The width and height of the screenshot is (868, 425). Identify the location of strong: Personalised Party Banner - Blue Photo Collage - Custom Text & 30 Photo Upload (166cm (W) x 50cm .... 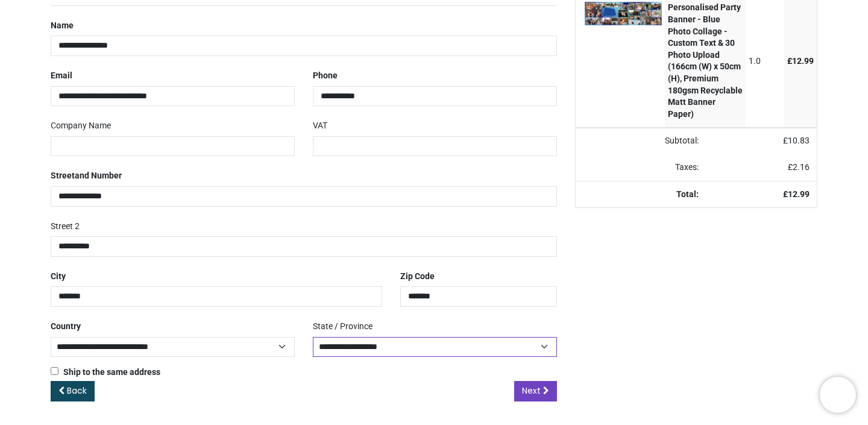
(705, 60).